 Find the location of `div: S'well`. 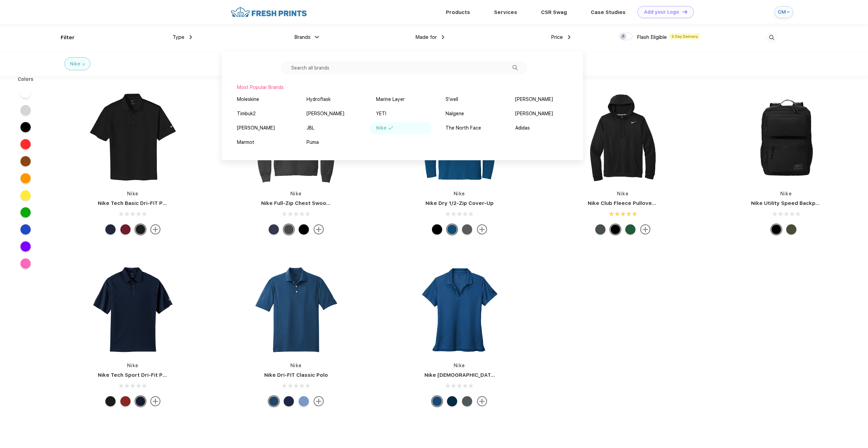

div: S'well is located at coordinates (452, 99).